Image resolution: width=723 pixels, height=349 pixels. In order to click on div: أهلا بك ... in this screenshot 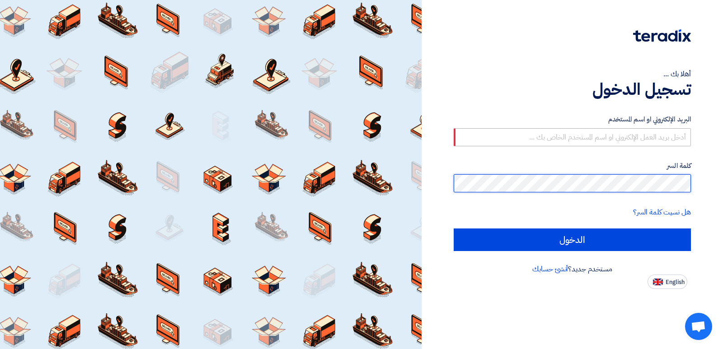, I will do `click(572, 74)`.